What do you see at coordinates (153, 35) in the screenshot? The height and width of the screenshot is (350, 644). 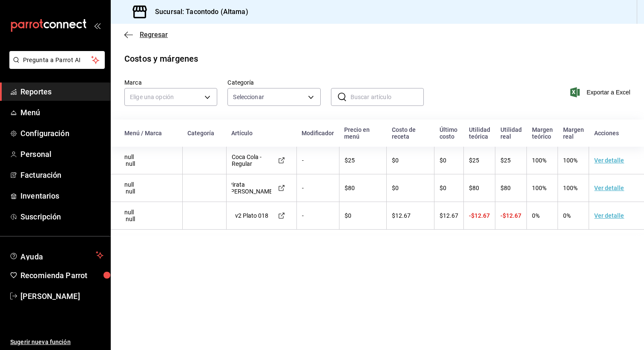 I see `span: Regresar` at bounding box center [153, 35].